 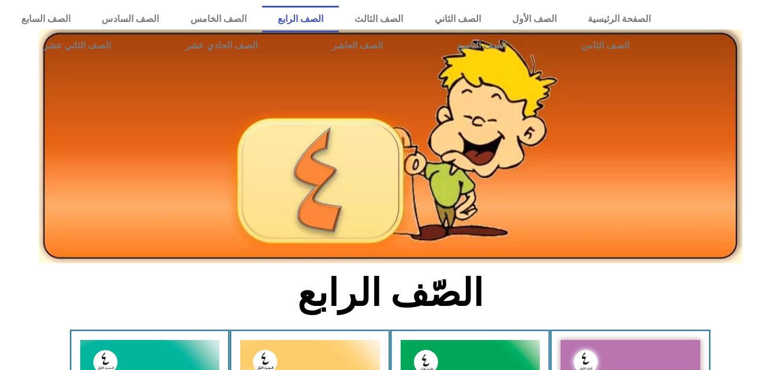 What do you see at coordinates (390, 293) in the screenshot?
I see `h2: الصّف الرابع` at bounding box center [390, 293].